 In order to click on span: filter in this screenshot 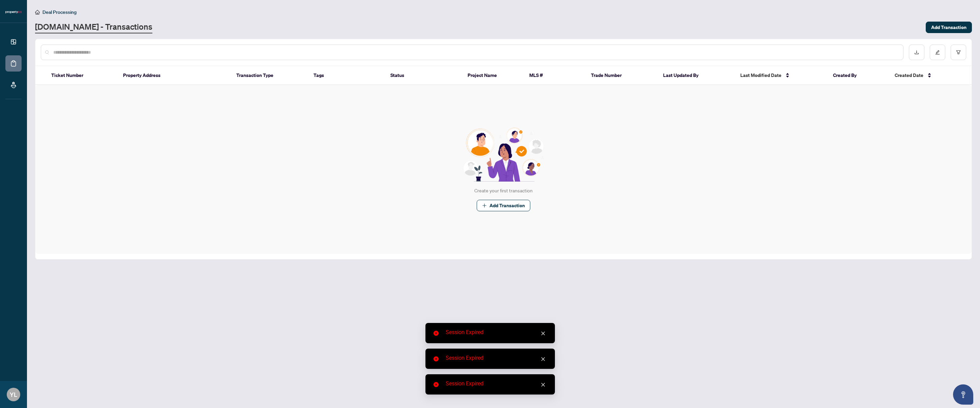, I will do `click(958, 52)`.